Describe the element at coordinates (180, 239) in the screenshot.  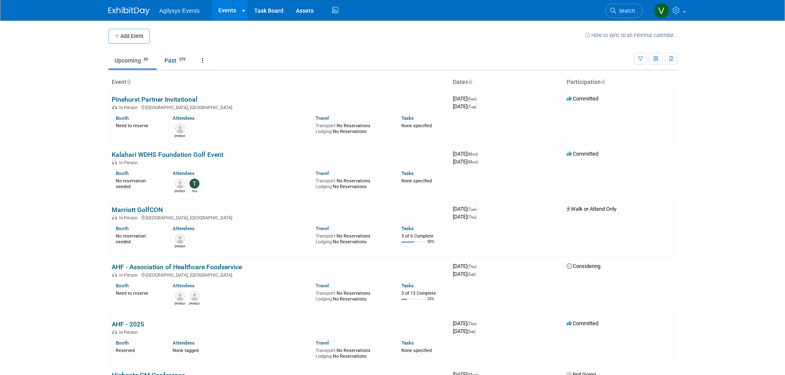
I see `img: Russell Carlson` at that location.